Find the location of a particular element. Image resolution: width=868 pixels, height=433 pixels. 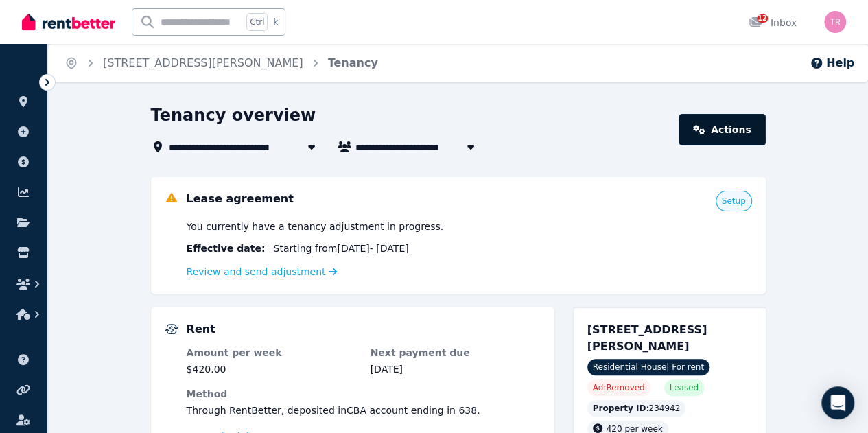

div: : 234942 is located at coordinates (637, 409).